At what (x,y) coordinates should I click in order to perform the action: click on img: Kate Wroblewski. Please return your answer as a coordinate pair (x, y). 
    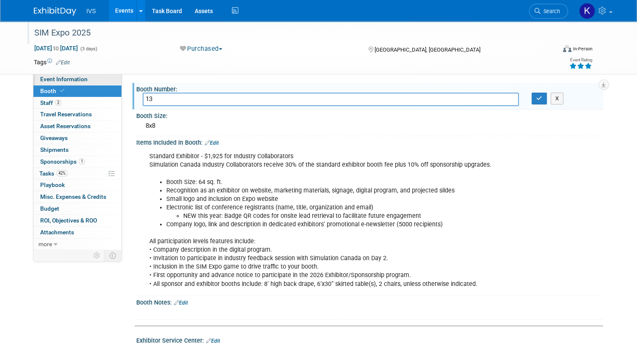
    Looking at the image, I should click on (587, 11).